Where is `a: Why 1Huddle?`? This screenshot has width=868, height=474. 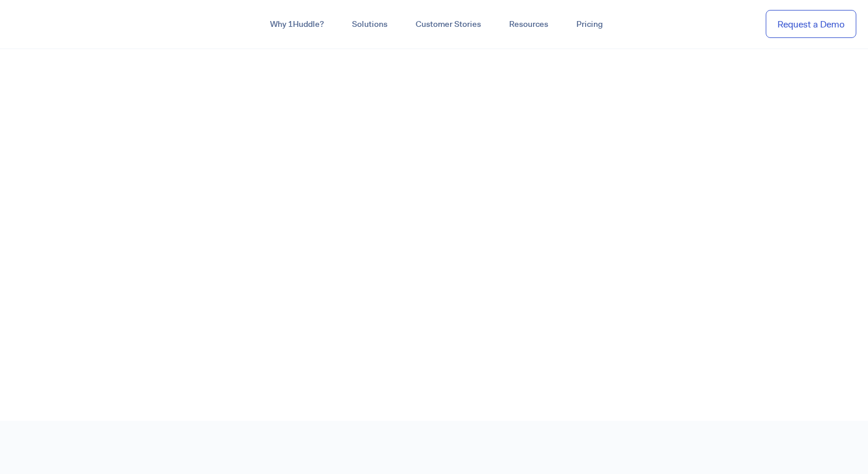 a: Why 1Huddle? is located at coordinates (297, 25).